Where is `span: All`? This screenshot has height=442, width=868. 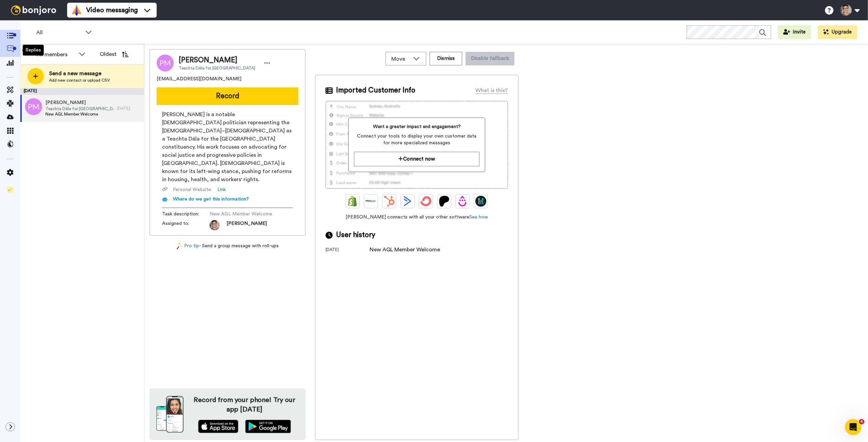
span: All is located at coordinates (59, 32).